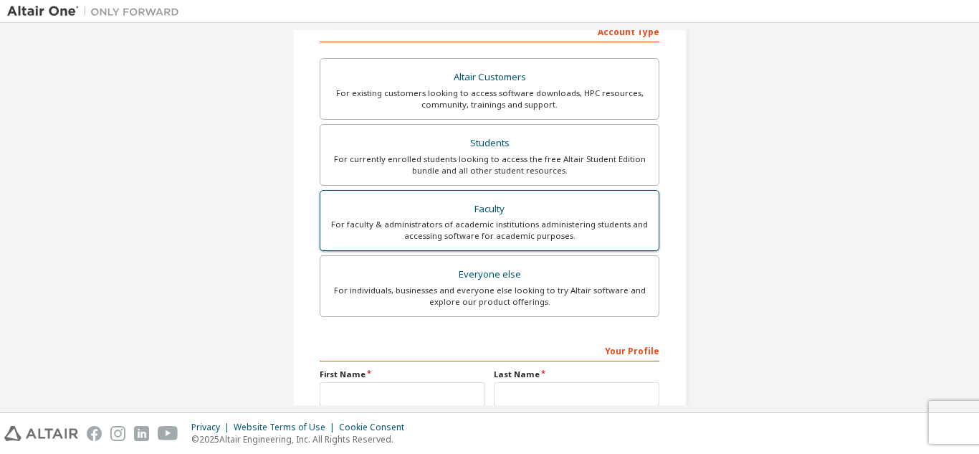 The image size is (979, 454). I want to click on div: For faculty & administrators of academic institutions administering students and accessing softwa..., so click(490, 230).